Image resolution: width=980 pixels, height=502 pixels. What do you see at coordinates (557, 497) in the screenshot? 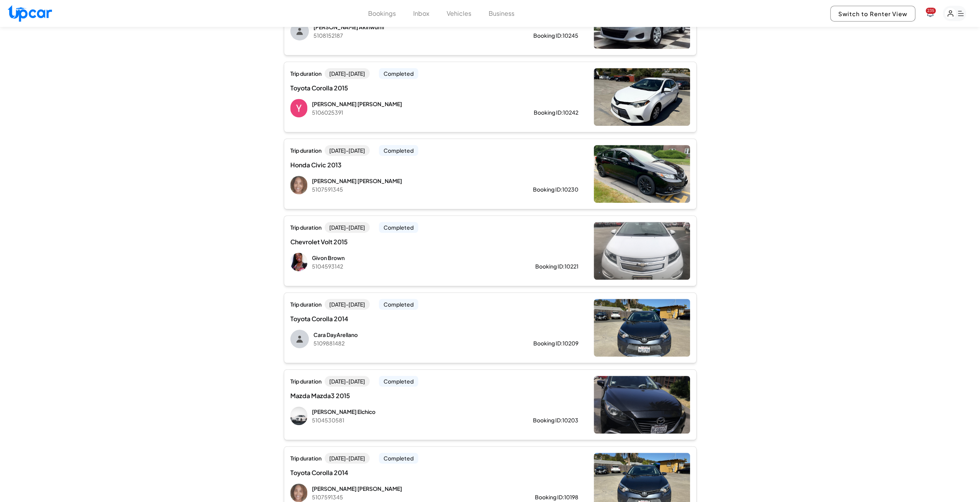
I see `div: Booking ID: 10198` at bounding box center [557, 497].